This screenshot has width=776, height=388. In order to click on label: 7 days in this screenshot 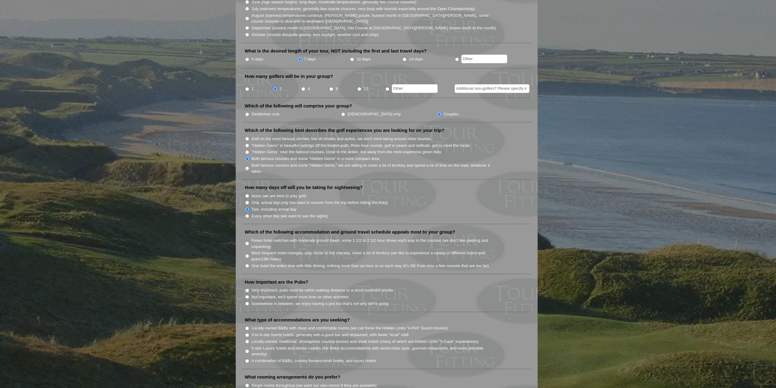, I will do `click(310, 59)`.